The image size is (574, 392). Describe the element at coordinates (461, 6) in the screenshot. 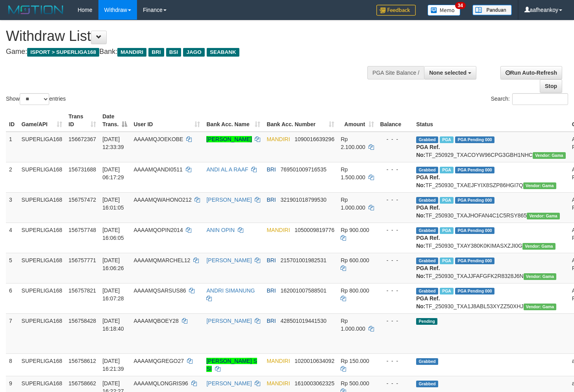

I see `span: 34` at that location.